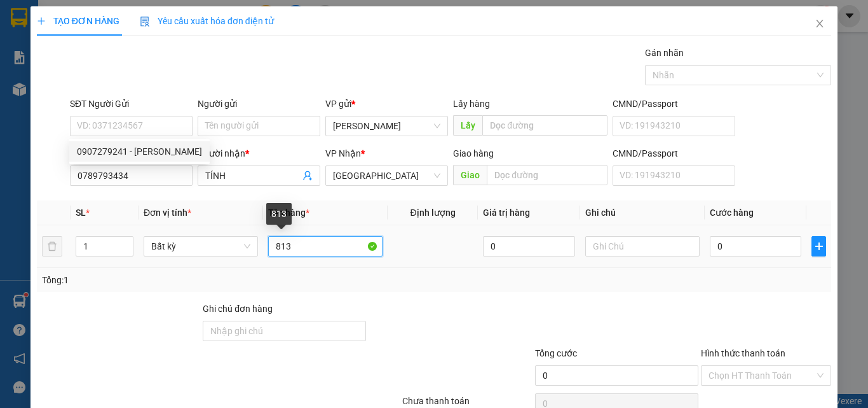 The image size is (868, 408). I want to click on span: Giao hàng, so click(474, 153).